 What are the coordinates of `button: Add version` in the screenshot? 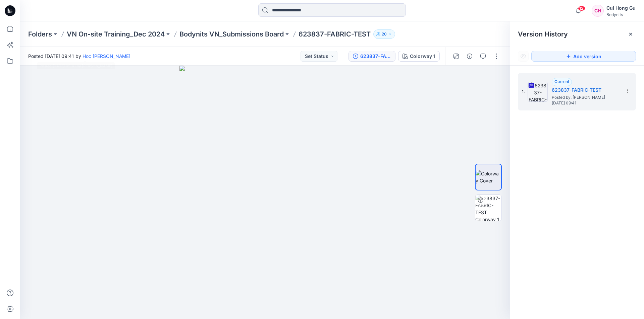 It's located at (584, 56).